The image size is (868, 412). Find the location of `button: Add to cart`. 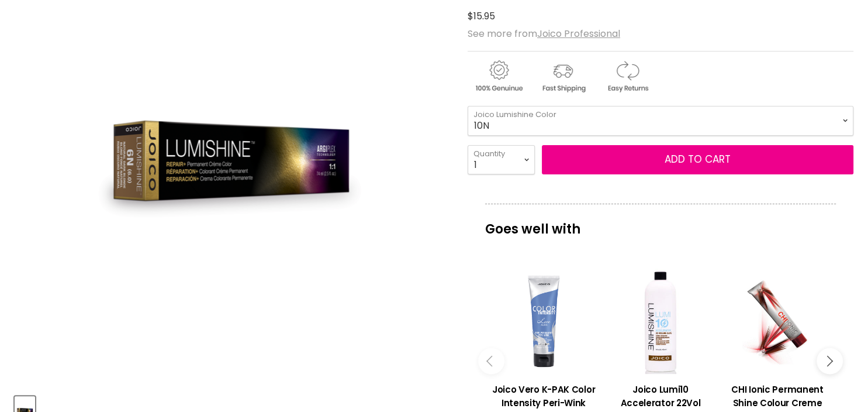

button: Add to cart is located at coordinates (697, 160).